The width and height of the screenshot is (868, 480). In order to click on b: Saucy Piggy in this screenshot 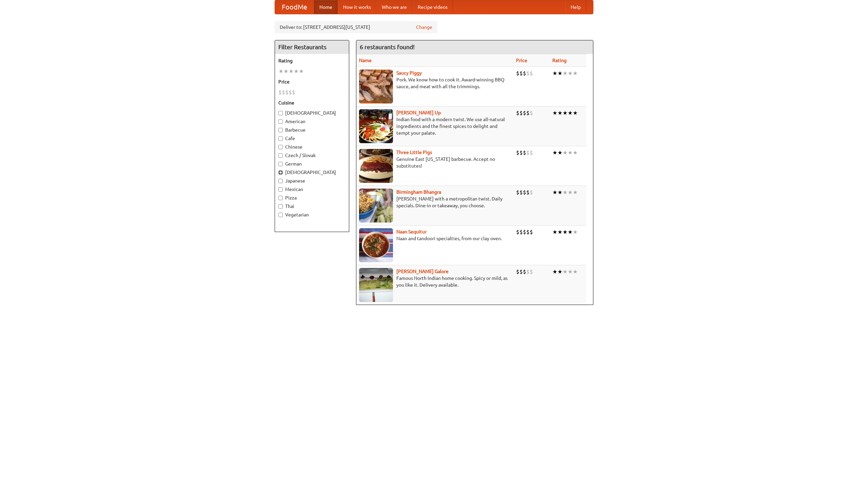, I will do `click(409, 73)`.